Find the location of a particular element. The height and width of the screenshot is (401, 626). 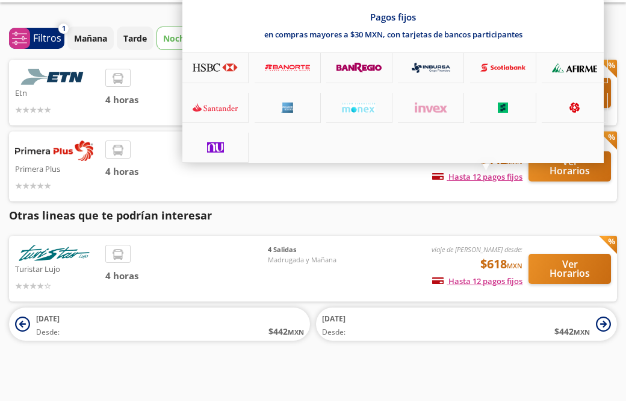

p: Otras lineas que te podrían interesar is located at coordinates (313, 215).